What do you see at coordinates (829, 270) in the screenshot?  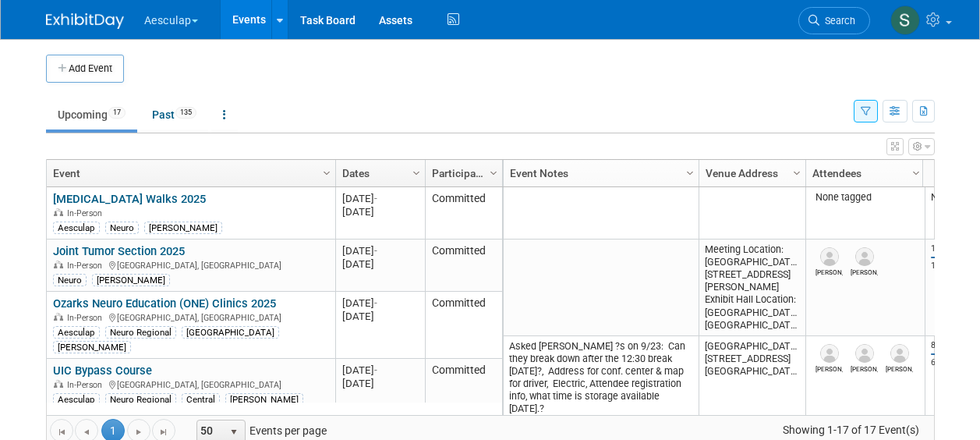 I see `div: Conner Cunningham` at bounding box center [829, 270].